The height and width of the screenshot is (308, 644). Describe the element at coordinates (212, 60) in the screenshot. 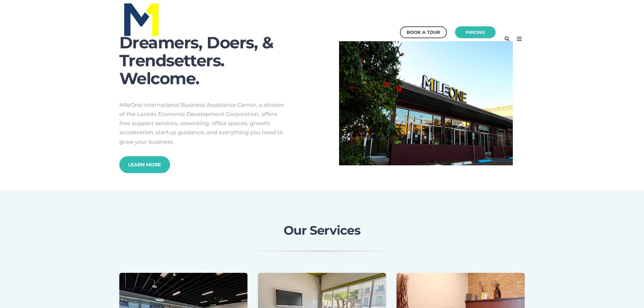

I see `h1: Dreamers, Doers, & Trendsetters. Welcome.` at that location.